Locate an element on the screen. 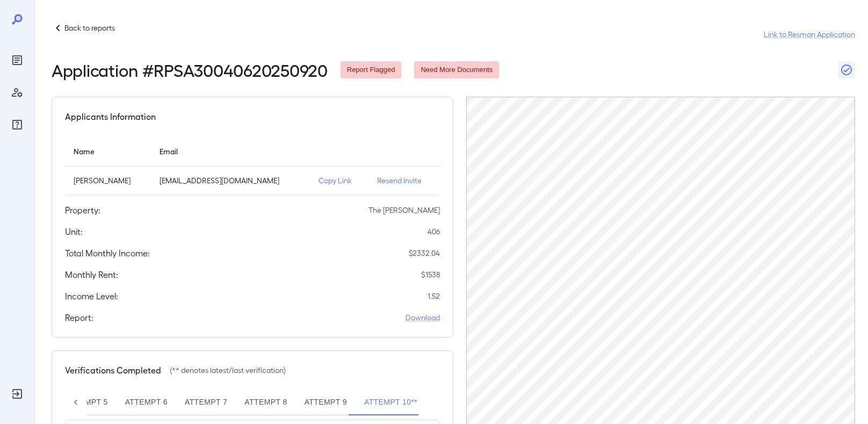  h5: Verifications Completed is located at coordinates (113, 370).